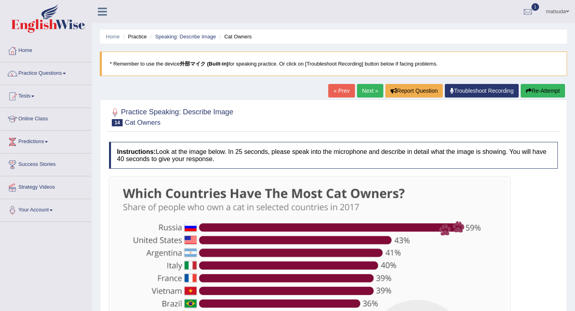 This screenshot has width=575, height=311. Describe the element at coordinates (46, 118) in the screenshot. I see `a: Online Class` at that location.